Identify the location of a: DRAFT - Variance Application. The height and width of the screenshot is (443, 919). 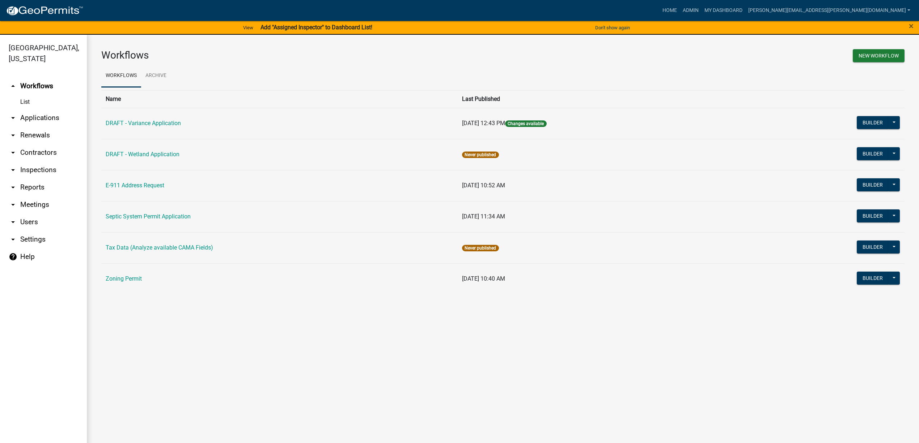
(143, 123).